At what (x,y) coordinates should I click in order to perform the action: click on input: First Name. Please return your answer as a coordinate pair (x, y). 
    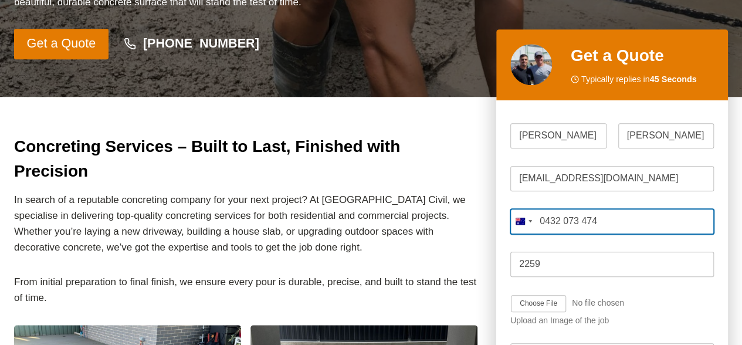
    Looking at the image, I should click on (559, 136).